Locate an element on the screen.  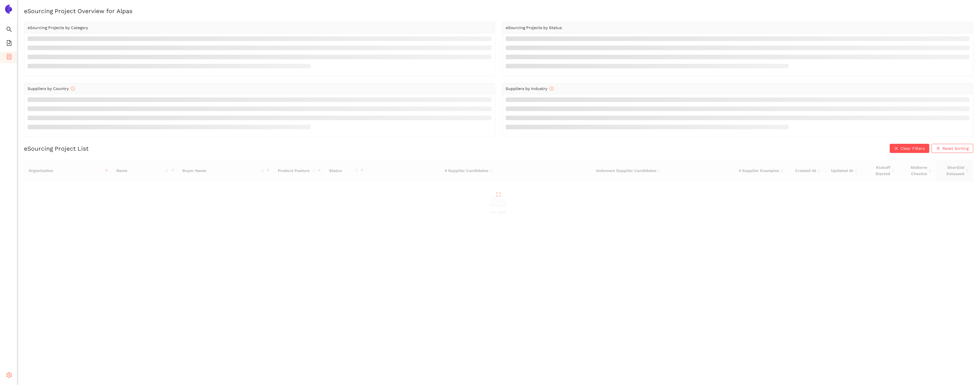
span: setting is located at coordinates (9, 376).